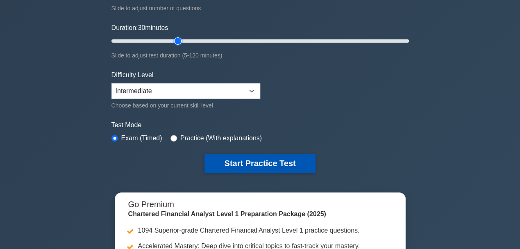  Describe the element at coordinates (141, 27) in the screenshot. I see `span: 30` at that location.